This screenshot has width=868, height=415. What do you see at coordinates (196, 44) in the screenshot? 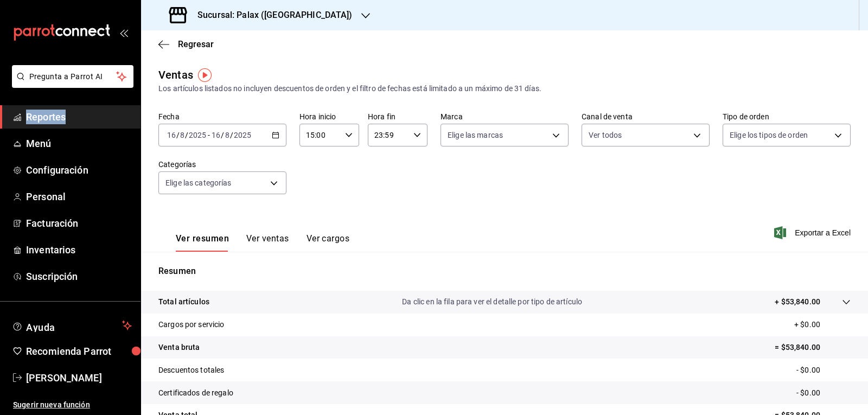
I see `span: Regresar` at bounding box center [196, 44].